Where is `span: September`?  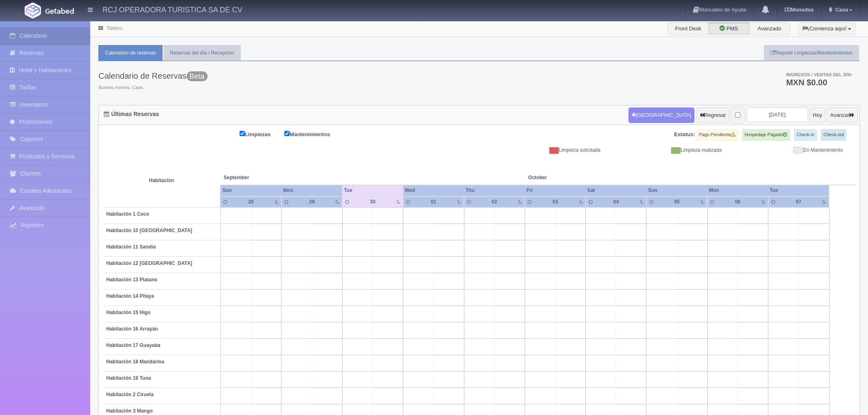
span: September is located at coordinates (281, 178).